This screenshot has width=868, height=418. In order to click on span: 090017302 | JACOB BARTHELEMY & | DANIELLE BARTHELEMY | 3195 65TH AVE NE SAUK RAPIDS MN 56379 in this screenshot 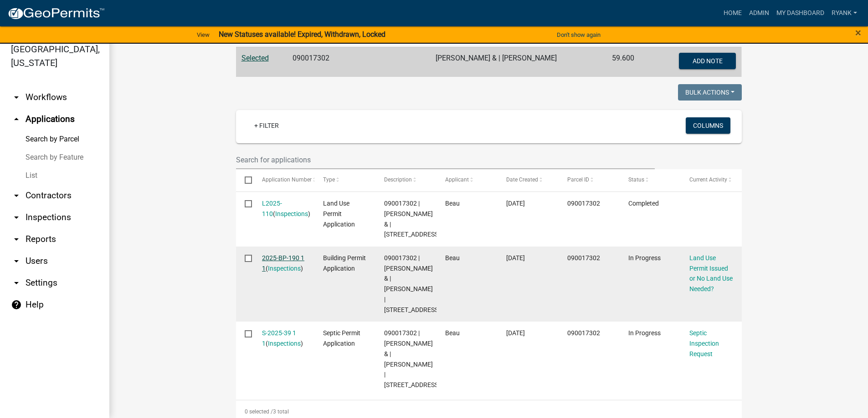, I will do `click(412, 359)`.